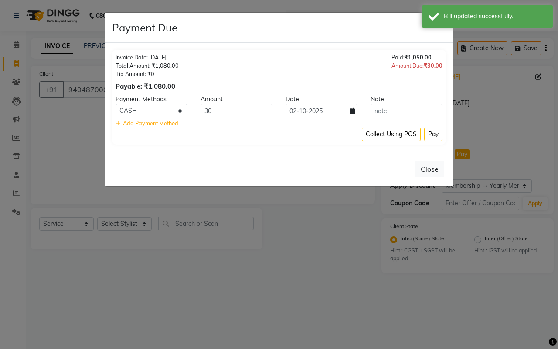 The image size is (558, 349). I want to click on button: Collect Using POS, so click(391, 134).